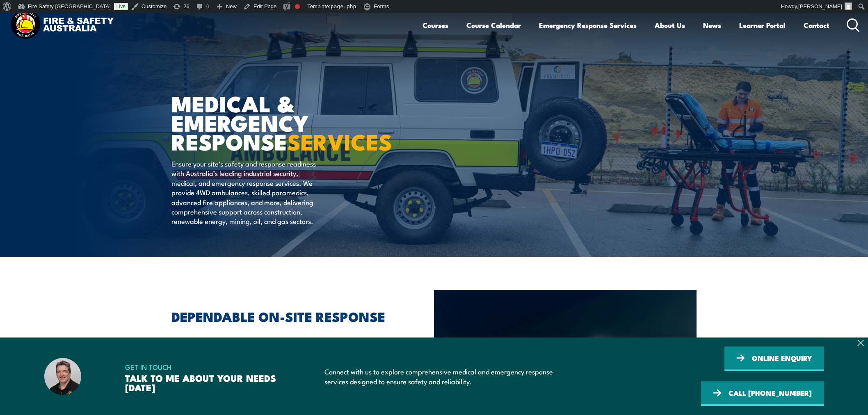 This screenshot has width=868, height=415. Describe the element at coordinates (588, 25) in the screenshot. I see `a: Emergency Response Services` at that location.